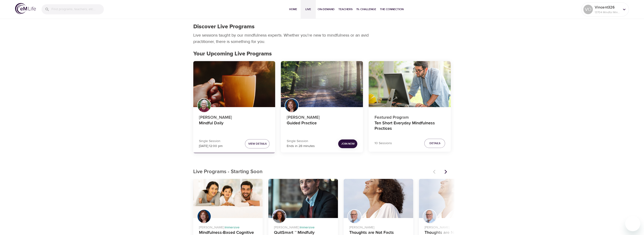 The image size is (644, 235). What do you see at coordinates (303, 198) in the screenshot?
I see `button: QuitSmart ™ Mindfully` at bounding box center [303, 198].